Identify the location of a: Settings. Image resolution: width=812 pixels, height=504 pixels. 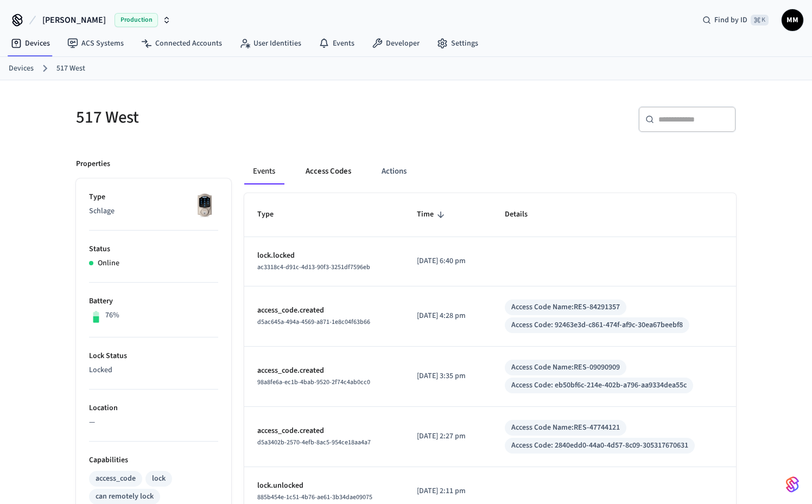
(458, 43).